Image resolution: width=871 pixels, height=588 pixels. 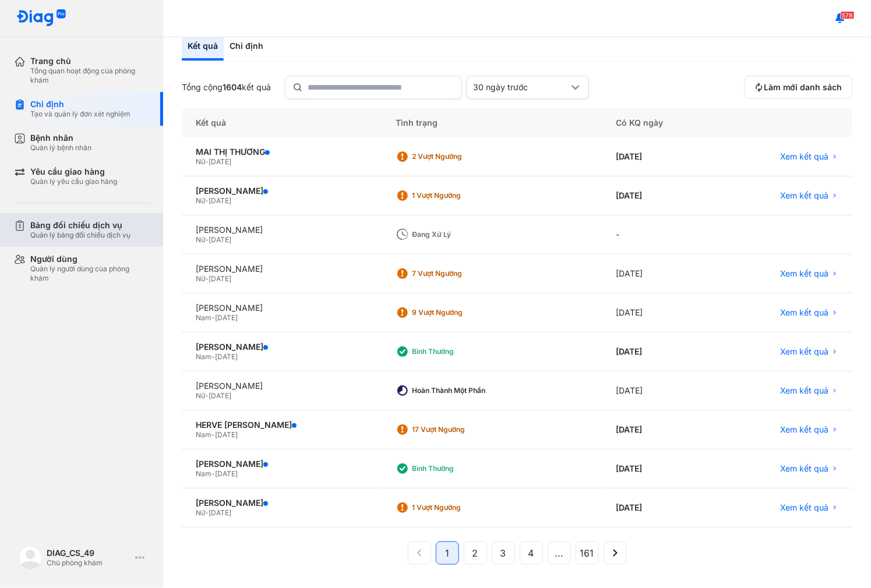 I want to click on button: 161, so click(x=588, y=553).